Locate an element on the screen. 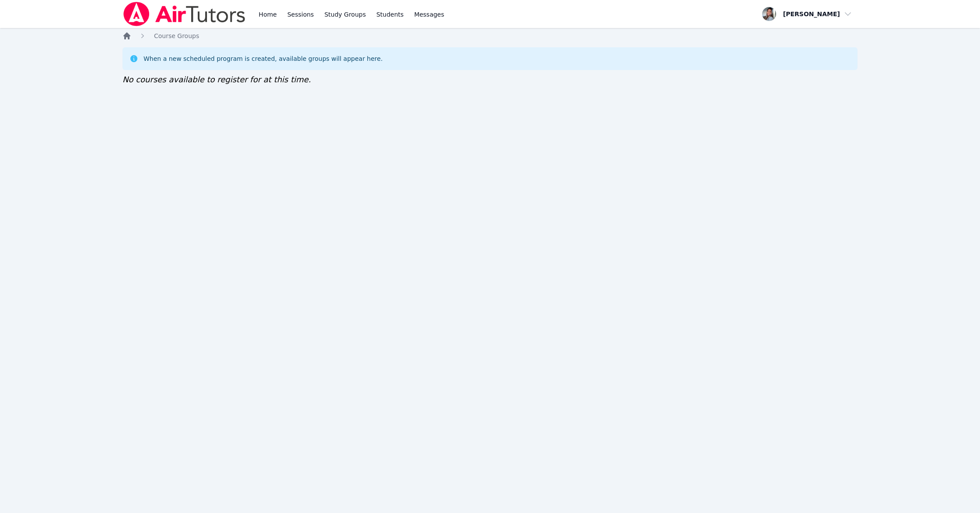 The image size is (980, 513). img: Air Tutors is located at coordinates (184, 14).